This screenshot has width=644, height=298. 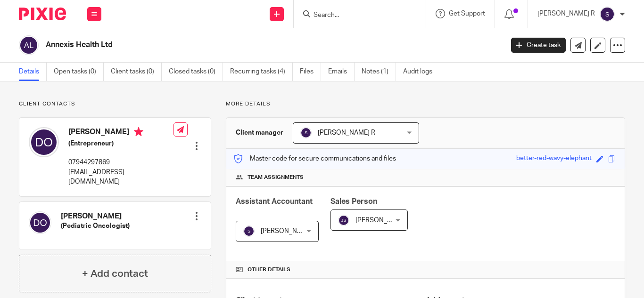 I want to click on p: More details, so click(x=425, y=104).